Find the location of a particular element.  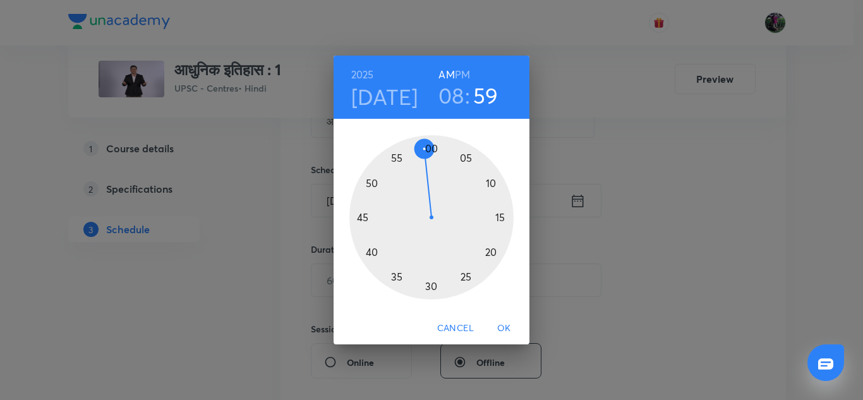

span: Cancel is located at coordinates (455, 328).